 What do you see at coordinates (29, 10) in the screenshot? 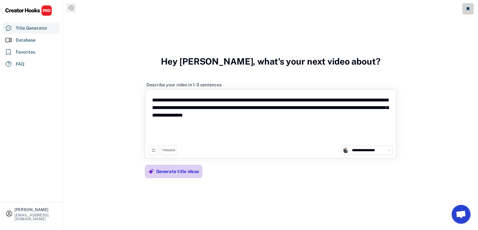
I see `img: CHPRO%20Logo.svg` at bounding box center [29, 10].